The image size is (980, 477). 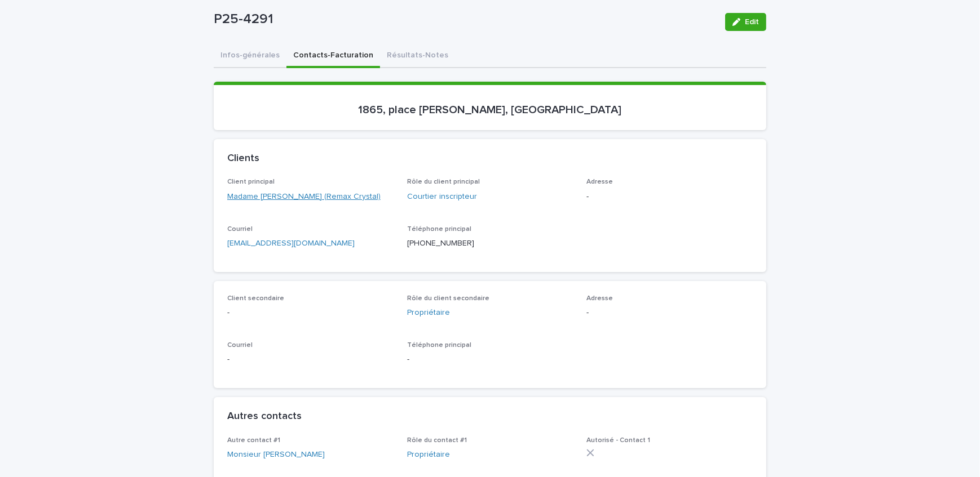 What do you see at coordinates (333, 56) in the screenshot?
I see `button: Contacts-Facturation` at bounding box center [333, 56].